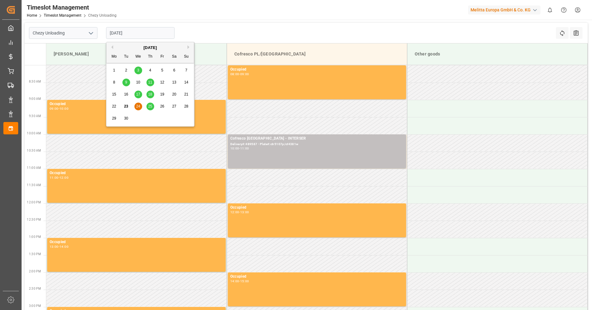 The height and width of the screenshot is (310, 592). I want to click on span: 12, so click(162, 82).